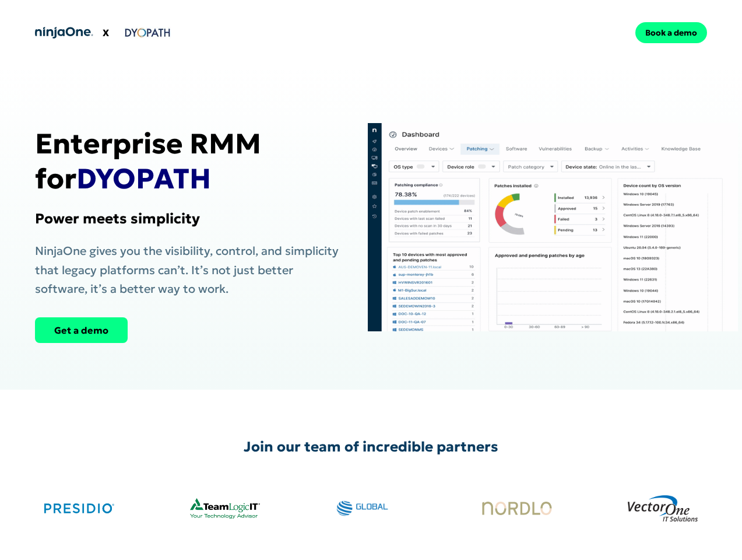 The width and height of the screenshot is (742, 560). I want to click on strong: X, so click(105, 32).